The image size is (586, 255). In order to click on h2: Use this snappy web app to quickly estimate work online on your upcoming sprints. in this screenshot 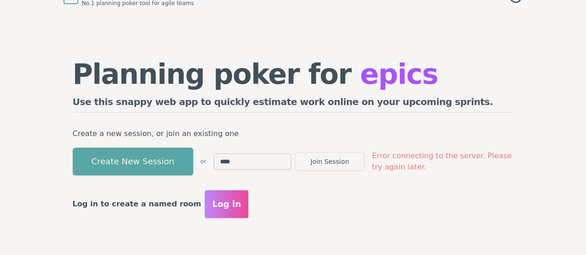, I will do `click(293, 104)`.